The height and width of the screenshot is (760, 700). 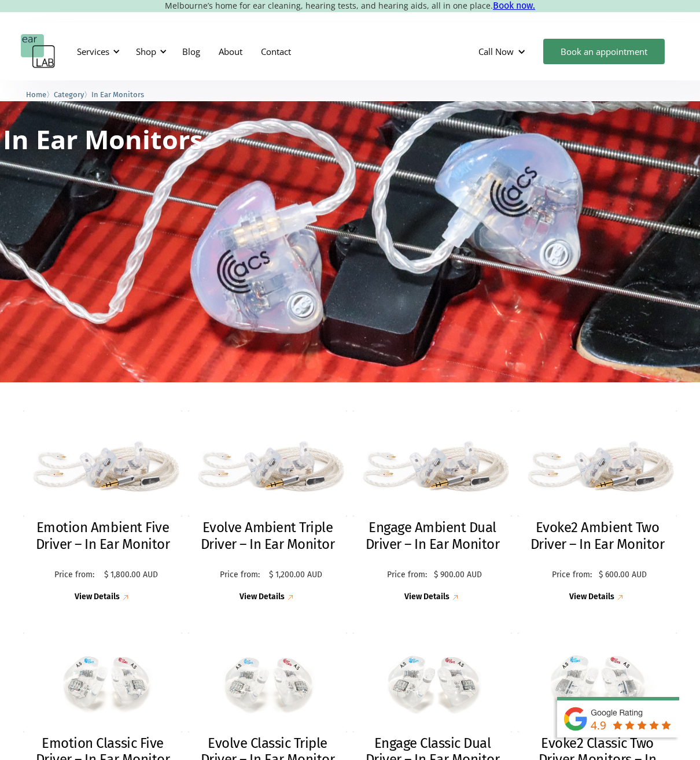 What do you see at coordinates (103, 139) in the screenshot?
I see `h1: In Ear Monitors` at bounding box center [103, 139].